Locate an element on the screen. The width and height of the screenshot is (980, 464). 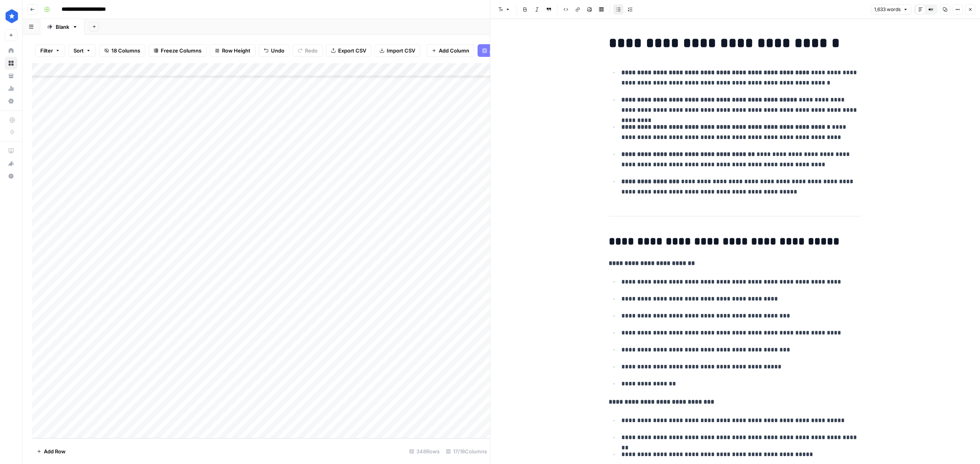
span: Export CSV is located at coordinates (352, 51).